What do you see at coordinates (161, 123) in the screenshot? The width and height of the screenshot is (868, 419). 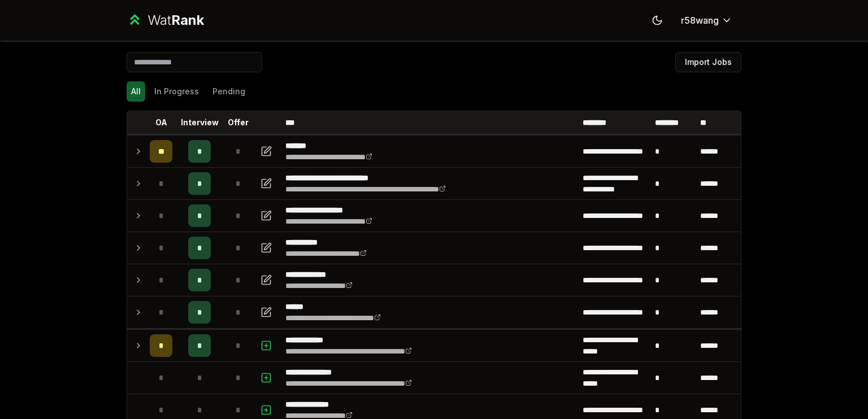 I see `p: OA` at bounding box center [161, 123].